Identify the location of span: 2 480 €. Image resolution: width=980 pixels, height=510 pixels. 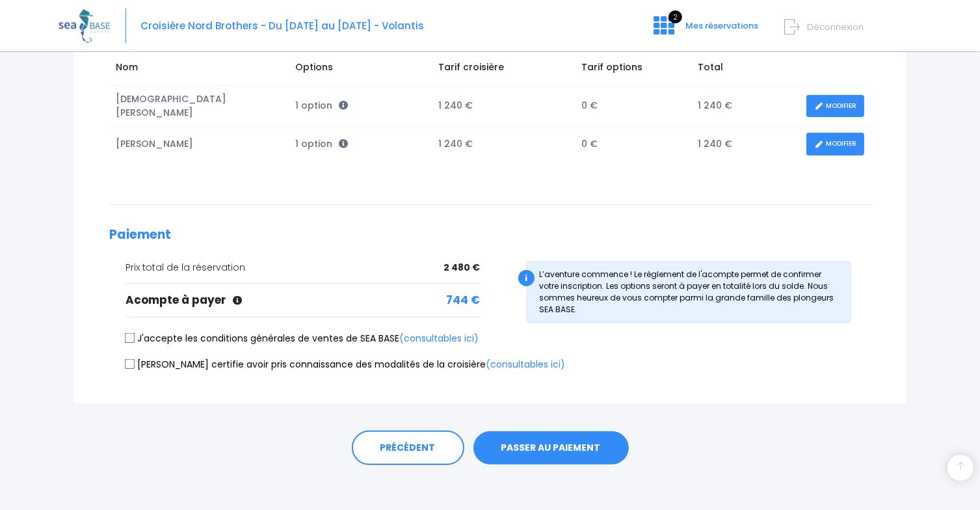
(462, 268).